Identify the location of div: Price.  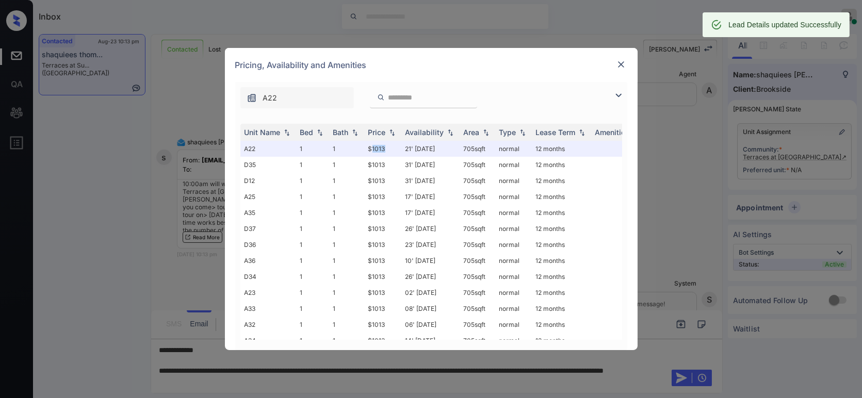
(377, 132).